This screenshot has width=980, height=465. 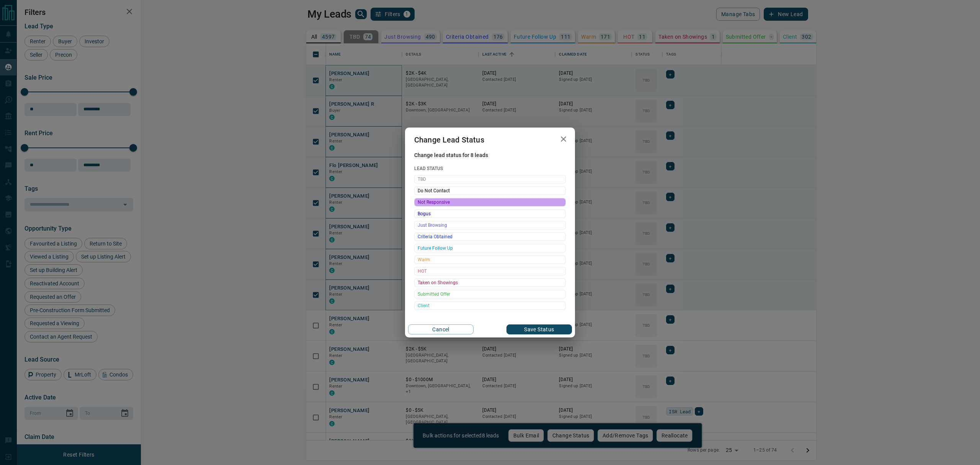 What do you see at coordinates (490, 155) in the screenshot?
I see `span: Change lead status for 8 leads` at bounding box center [490, 155].